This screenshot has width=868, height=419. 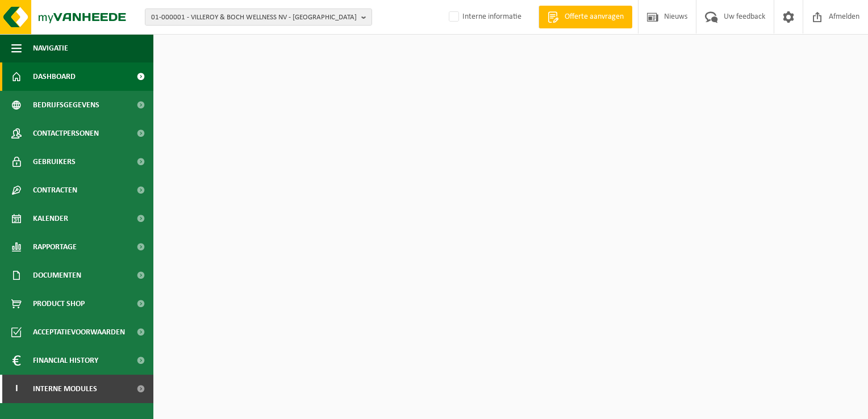 What do you see at coordinates (17, 389) in the screenshot?
I see `span: I` at bounding box center [17, 389].